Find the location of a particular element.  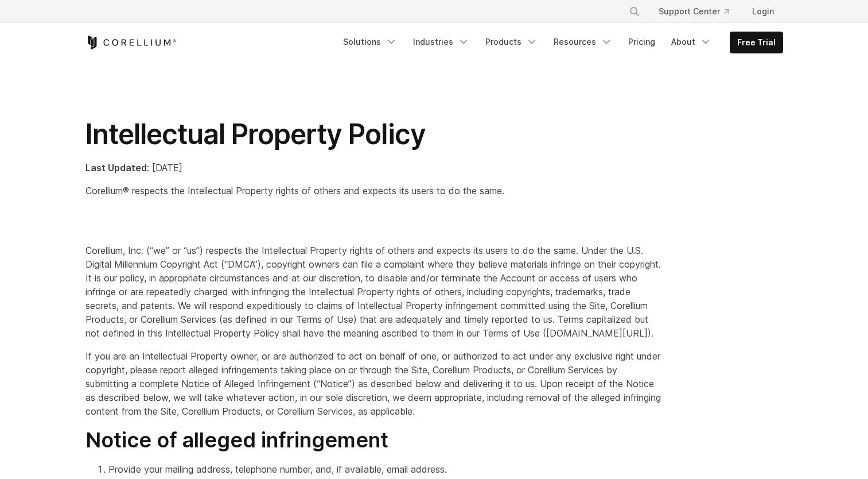

h2: Notice of alleged infringement is located at coordinates (374, 440).